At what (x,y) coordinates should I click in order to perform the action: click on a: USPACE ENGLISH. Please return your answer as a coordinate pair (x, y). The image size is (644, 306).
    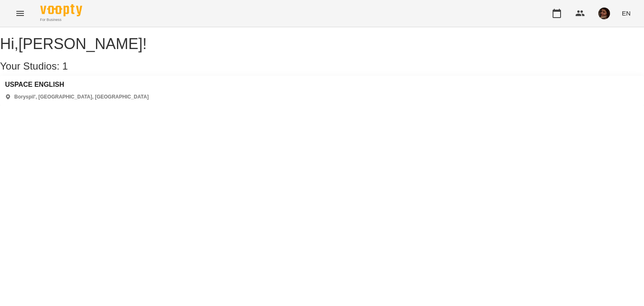
    Looking at the image, I should click on (77, 85).